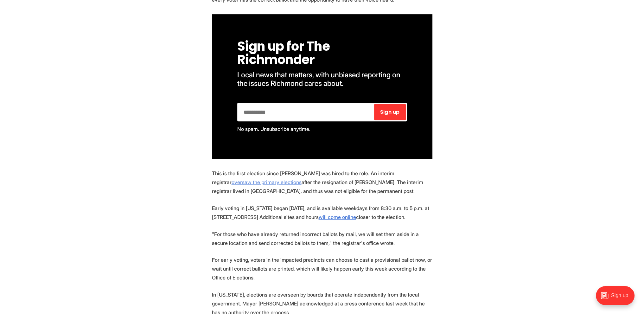 The width and height of the screenshot is (644, 314). What do you see at coordinates (337, 217) in the screenshot?
I see `a: will come online` at bounding box center [337, 217].